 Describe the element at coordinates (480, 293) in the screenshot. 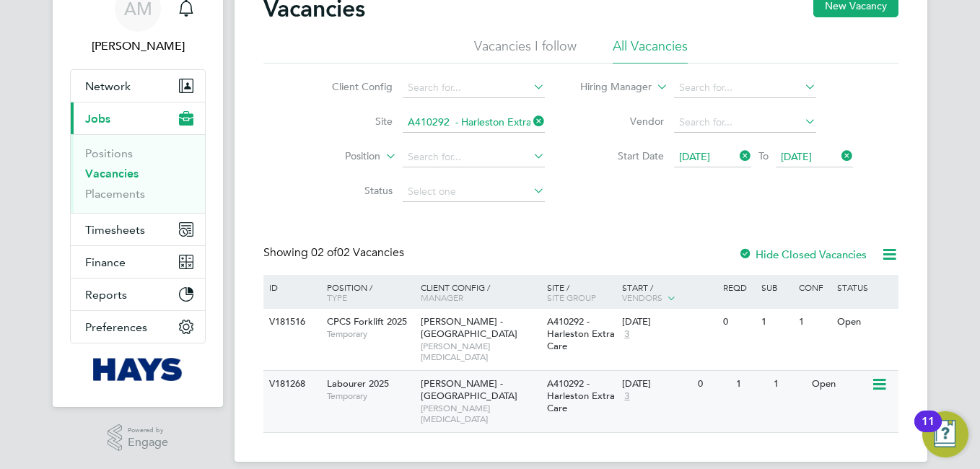

I see `div: Client Config /` at that location.